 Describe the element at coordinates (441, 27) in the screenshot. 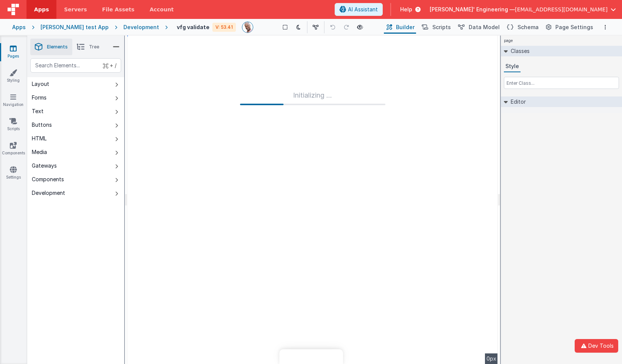

I see `span: Scripts` at that location.